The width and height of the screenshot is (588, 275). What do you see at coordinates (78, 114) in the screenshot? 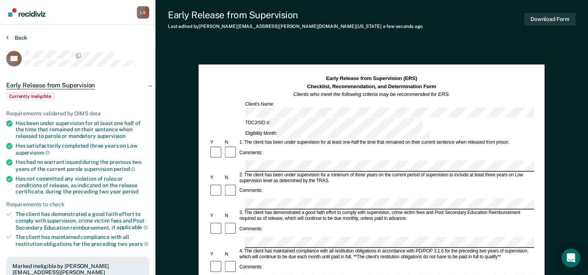
I see `div: Requirements validated by OIMS data` at bounding box center [78, 114].